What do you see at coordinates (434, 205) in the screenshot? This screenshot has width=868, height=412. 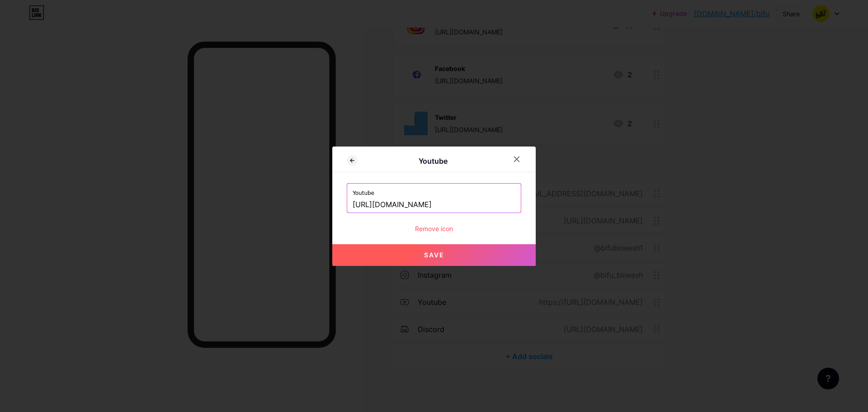 I see `input: https://youtube.com/channel/channelurl` at bounding box center [434, 205].